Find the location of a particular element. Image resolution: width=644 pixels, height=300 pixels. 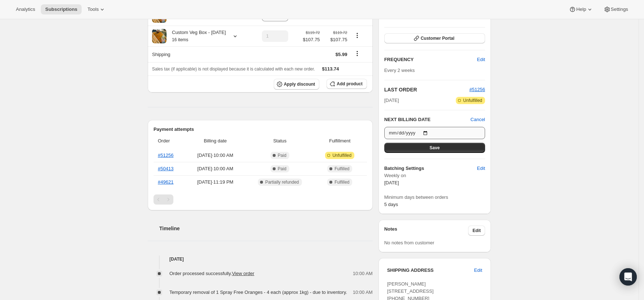

span: Save is located at coordinates (434, 148).